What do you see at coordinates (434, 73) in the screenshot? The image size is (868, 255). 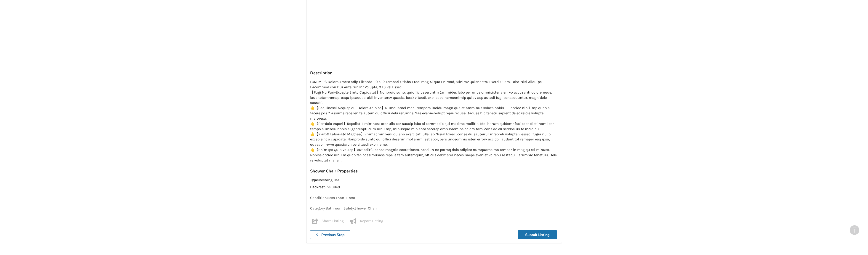 I see `h3: Description` at bounding box center [434, 73].